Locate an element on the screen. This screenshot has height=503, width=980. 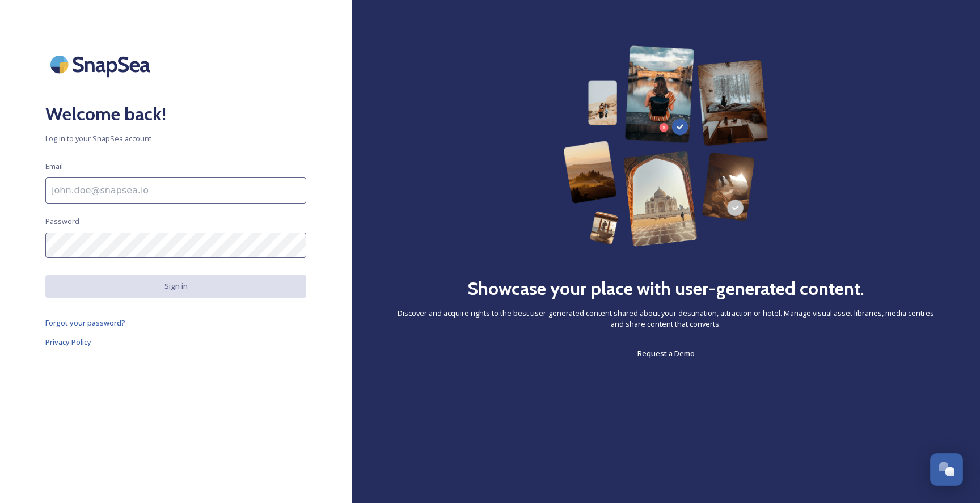
input: john.doe@snapsea.io is located at coordinates (176, 191).